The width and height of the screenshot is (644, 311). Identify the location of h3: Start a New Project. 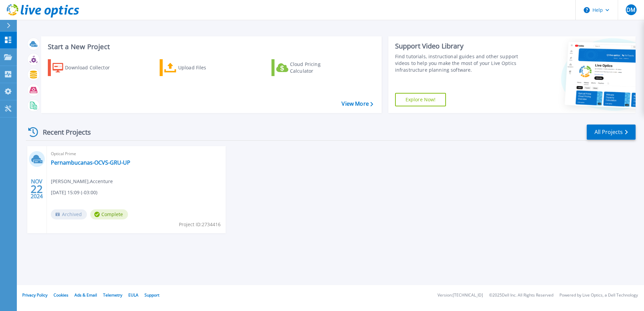
(210, 47).